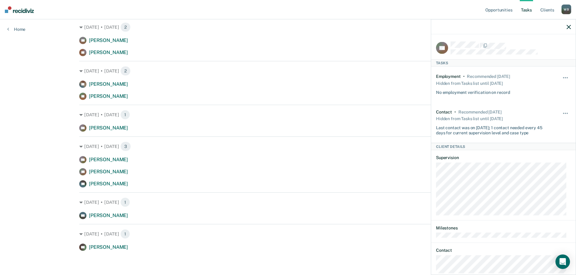 The height and width of the screenshot is (275, 576). I want to click on div: W B, so click(566, 9).